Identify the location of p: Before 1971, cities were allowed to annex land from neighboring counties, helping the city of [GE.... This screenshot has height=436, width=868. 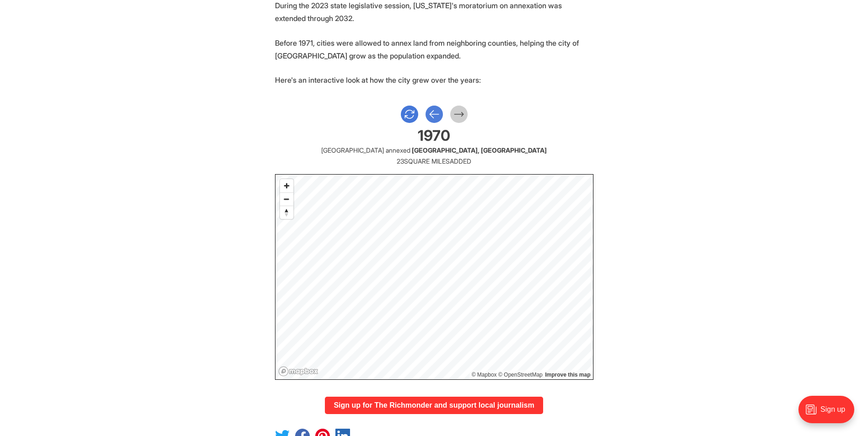
(434, 50).